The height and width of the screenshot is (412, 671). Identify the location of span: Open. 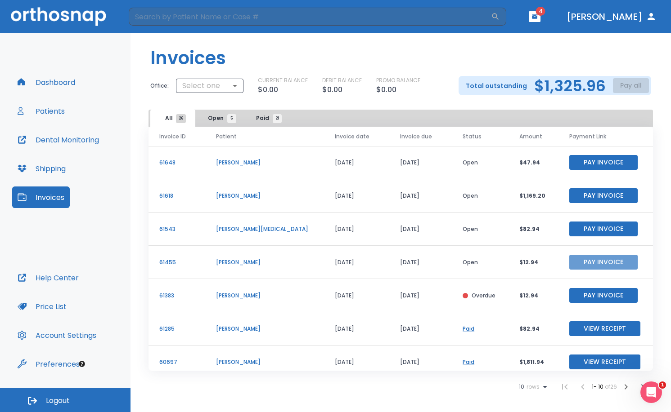
(220, 118).